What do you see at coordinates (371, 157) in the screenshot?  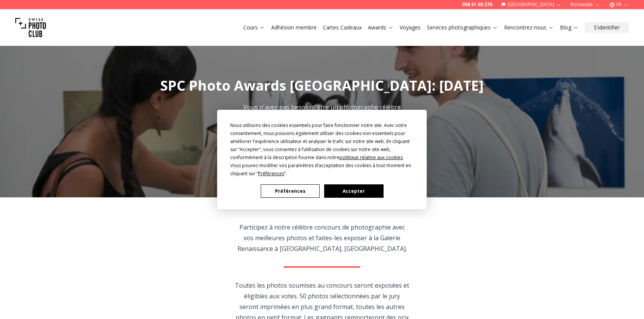 I see `span: politique relative aux cookies` at bounding box center [371, 157].